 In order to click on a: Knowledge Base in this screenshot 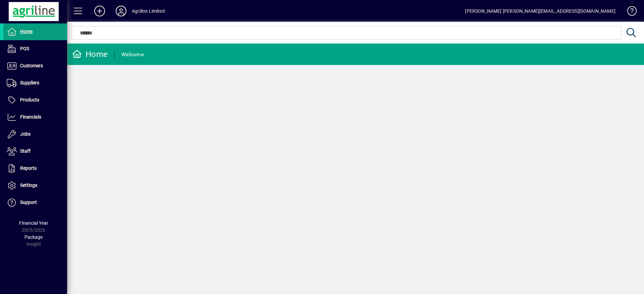, I will do `click(629, 12)`.